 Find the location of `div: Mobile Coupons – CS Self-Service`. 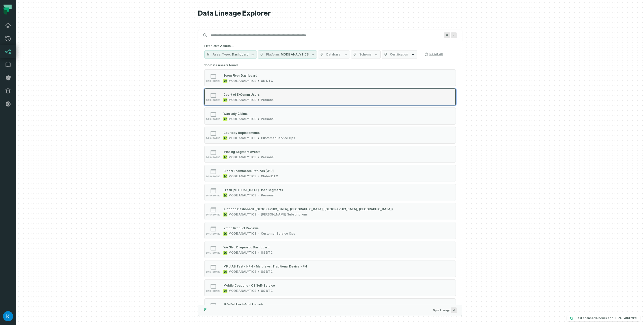

div: Mobile Coupons – CS Self-Service is located at coordinates (249, 285).